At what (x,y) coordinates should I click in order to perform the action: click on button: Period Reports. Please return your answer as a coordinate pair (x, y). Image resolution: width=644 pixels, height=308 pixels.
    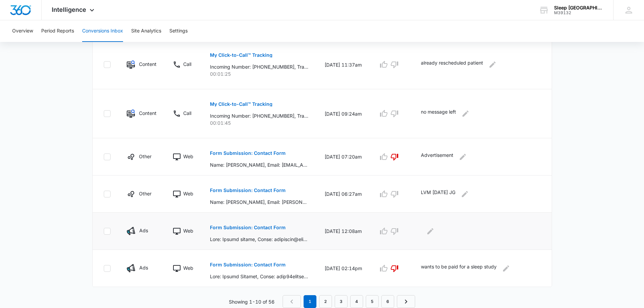
    Looking at the image, I should click on (58, 31).